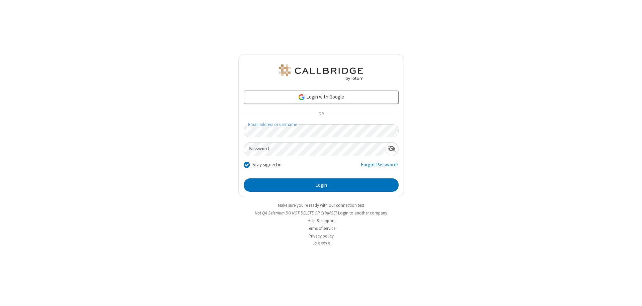  Describe the element at coordinates (321, 205) in the screenshot. I see `a: Make sure you're ready with our connection test` at that location.